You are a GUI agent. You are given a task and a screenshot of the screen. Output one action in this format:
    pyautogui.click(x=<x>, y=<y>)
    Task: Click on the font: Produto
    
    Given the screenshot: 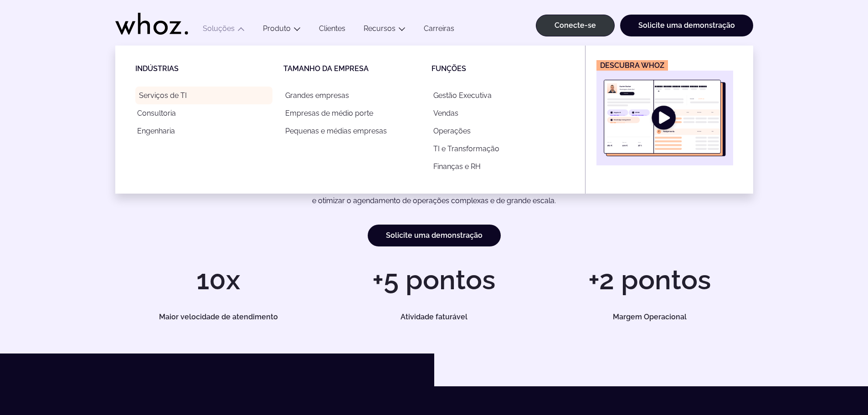 What is the action you would take?
    pyautogui.click(x=277, y=28)
    